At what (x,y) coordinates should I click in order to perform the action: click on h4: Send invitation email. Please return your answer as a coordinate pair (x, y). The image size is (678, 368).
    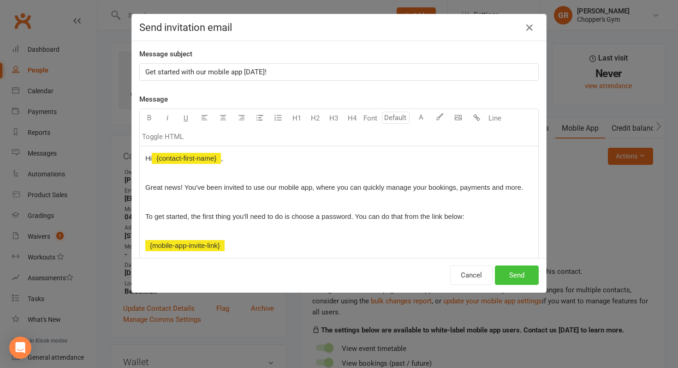
    Looking at the image, I should click on (339, 27).